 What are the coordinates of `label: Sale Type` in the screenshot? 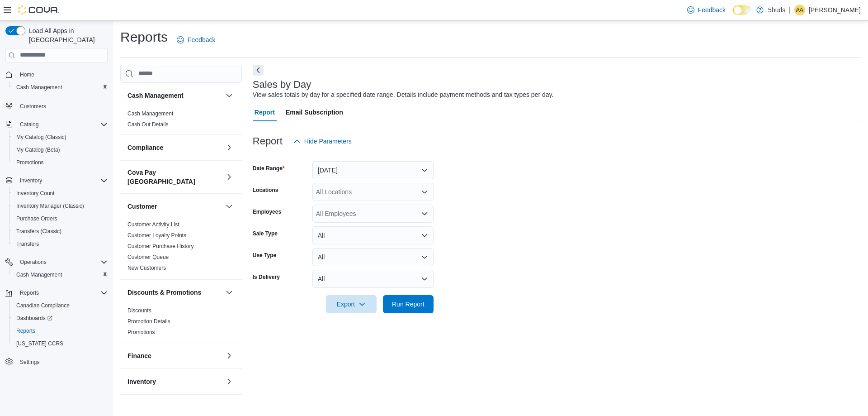 It's located at (265, 234).